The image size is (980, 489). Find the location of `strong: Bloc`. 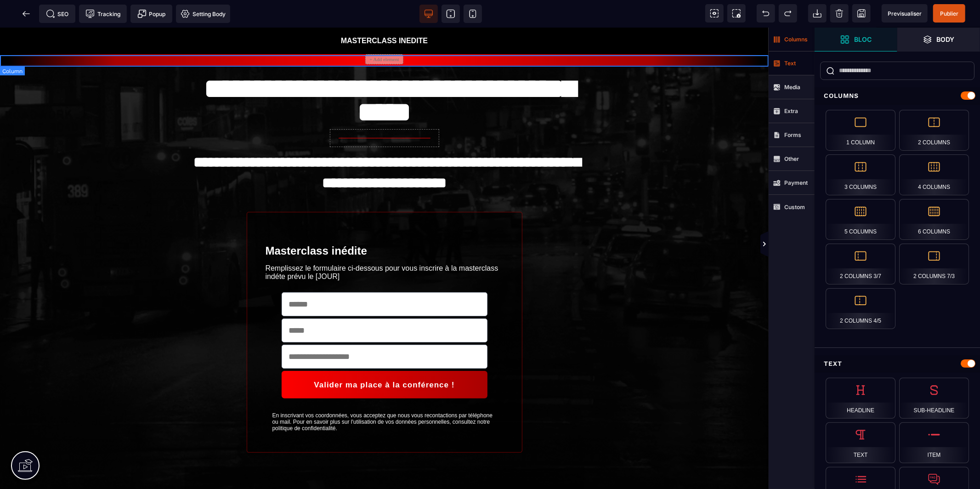

strong: Bloc is located at coordinates (863, 39).